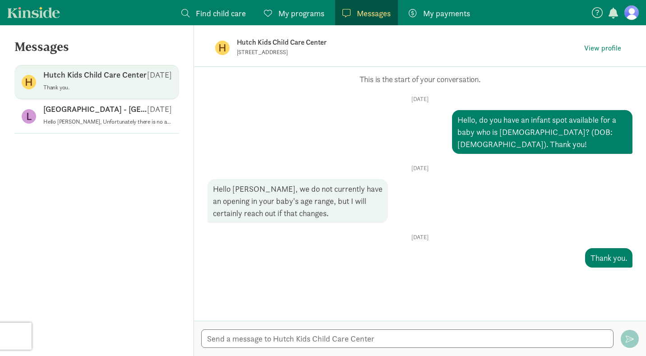  Describe the element at coordinates (603, 48) in the screenshot. I see `button: View profile` at that location.